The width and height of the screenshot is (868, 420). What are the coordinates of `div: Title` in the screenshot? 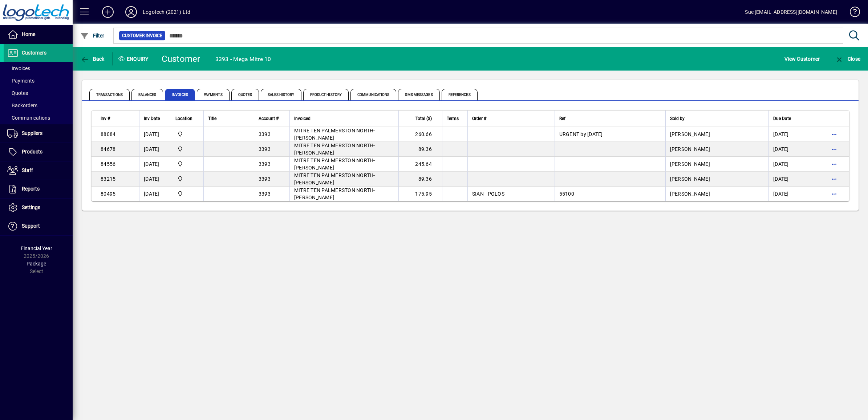 It's located at (229, 119).